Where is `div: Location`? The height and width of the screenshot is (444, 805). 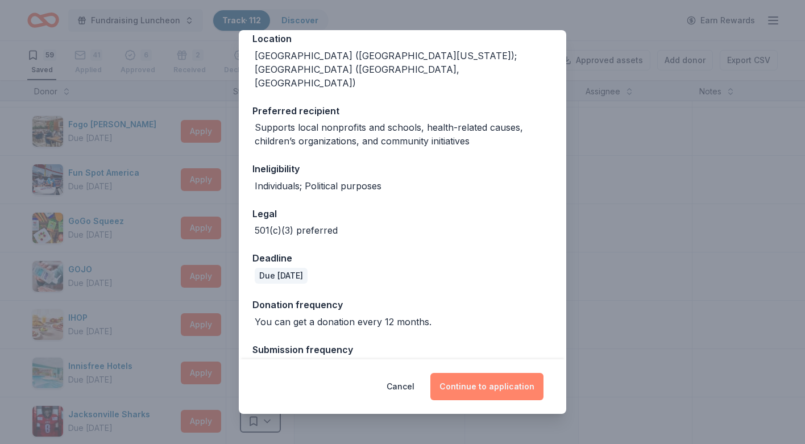
div: Location is located at coordinates (403, 39).